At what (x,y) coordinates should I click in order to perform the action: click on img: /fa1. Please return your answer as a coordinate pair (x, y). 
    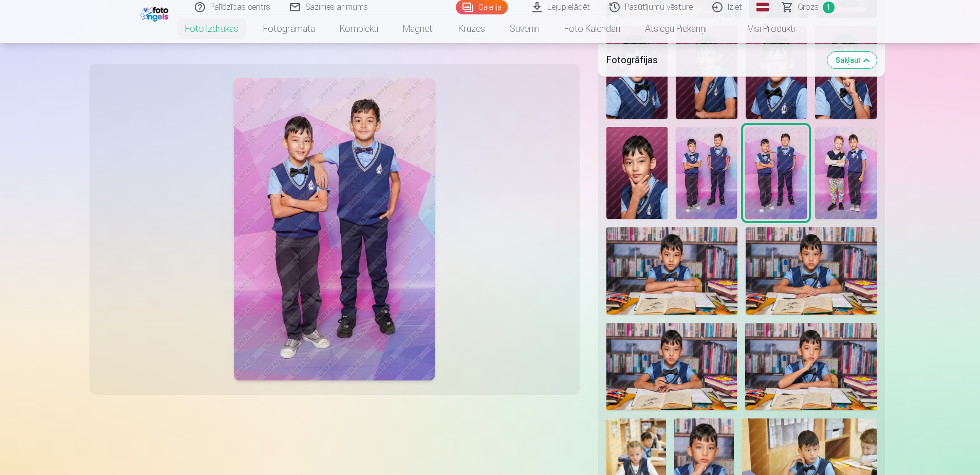
    Looking at the image, I should click on (155, 13).